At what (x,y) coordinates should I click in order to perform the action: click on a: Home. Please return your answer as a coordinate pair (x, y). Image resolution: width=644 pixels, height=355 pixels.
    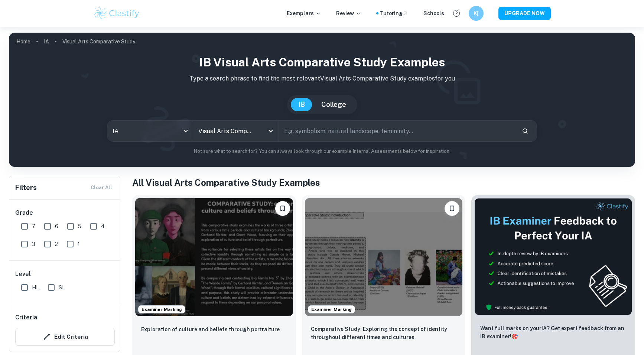
    Looking at the image, I should click on (23, 42).